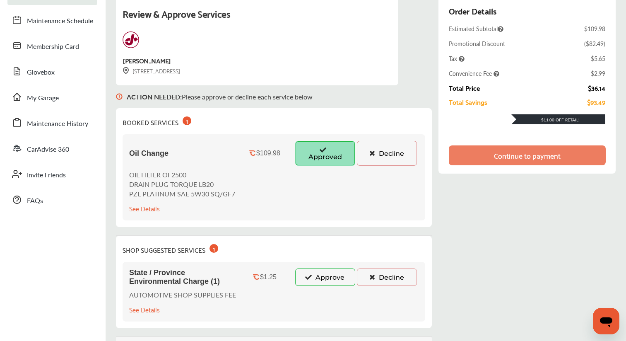  What do you see at coordinates (41, 72) in the screenshot?
I see `span: Glovebox` at bounding box center [41, 72].